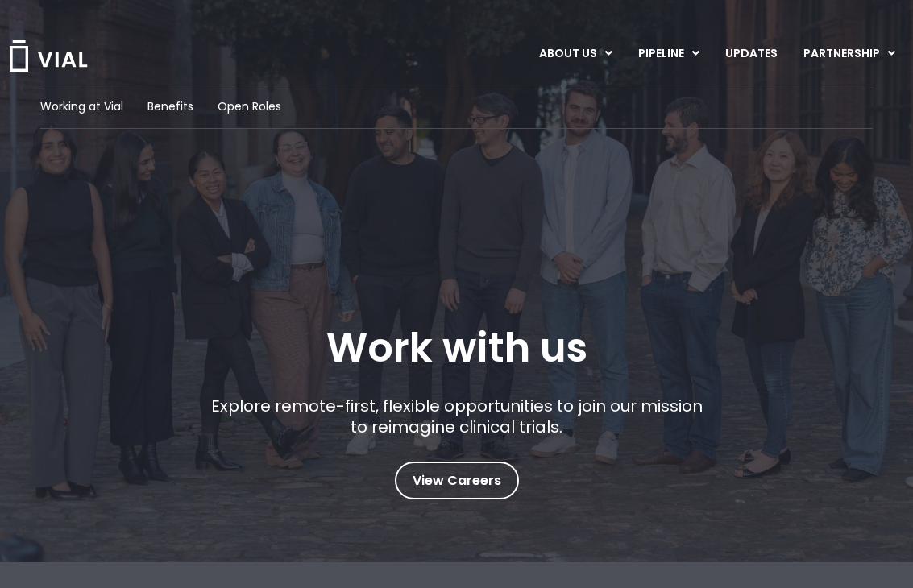  I want to click on span: View Careers, so click(456, 480).